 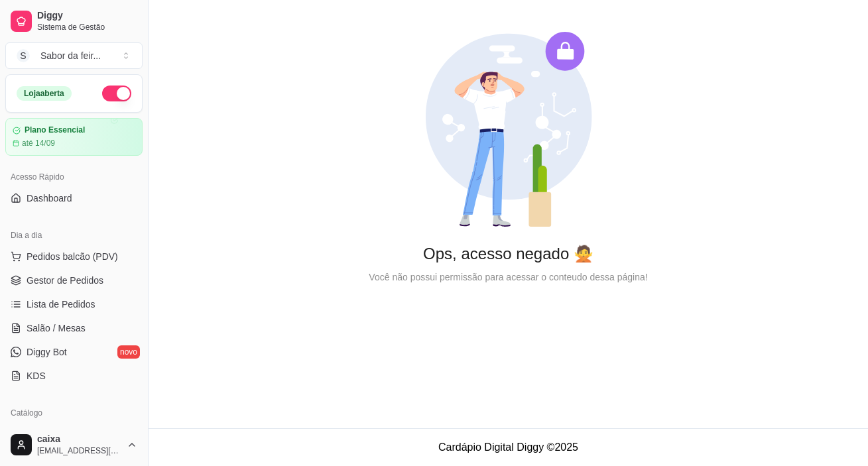 What do you see at coordinates (87, 27) in the screenshot?
I see `span: Sistema de Gestão` at bounding box center [87, 27].